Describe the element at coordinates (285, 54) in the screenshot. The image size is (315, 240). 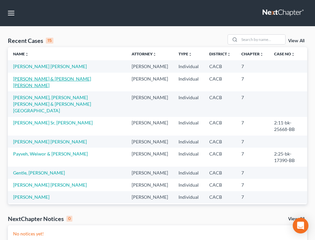
I see `a: Case Nounfold_more` at that location.